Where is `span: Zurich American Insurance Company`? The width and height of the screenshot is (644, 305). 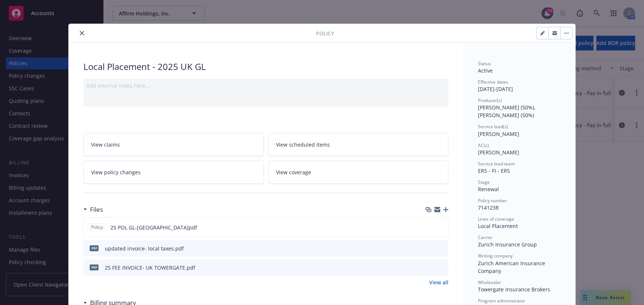 span: Zurich American Insurance Company is located at coordinates (512, 267).